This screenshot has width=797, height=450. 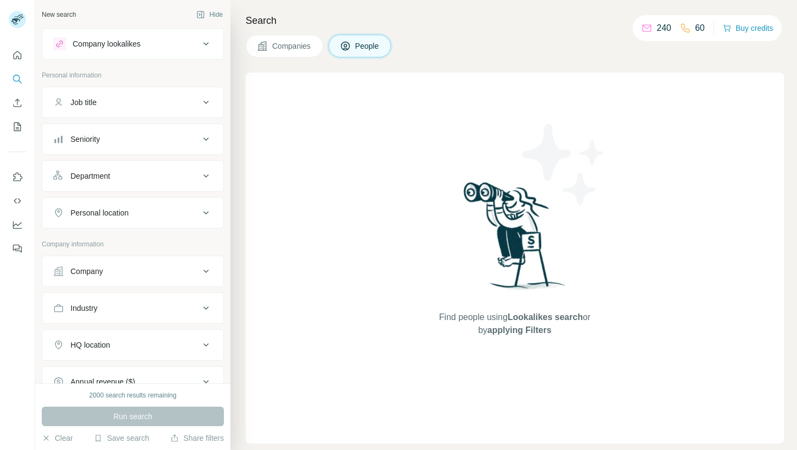 What do you see at coordinates (84, 308) in the screenshot?
I see `div: Industry` at bounding box center [84, 308].